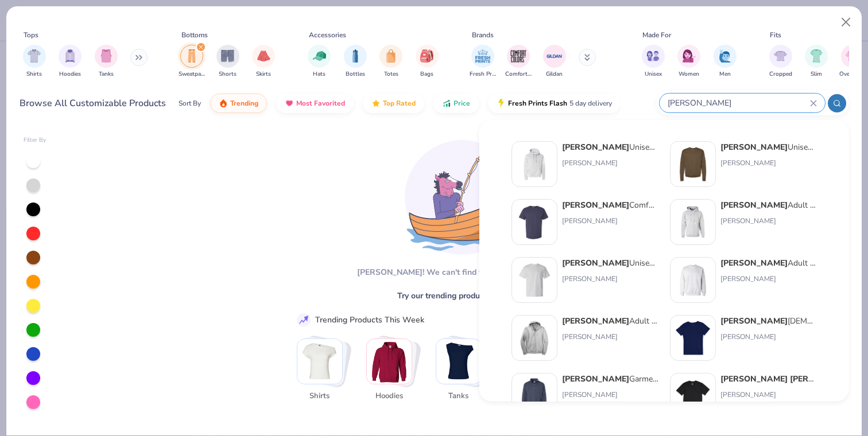 Image resolution: width=868 pixels, height=436 pixels. I want to click on img: Hoodies, so click(389, 361).